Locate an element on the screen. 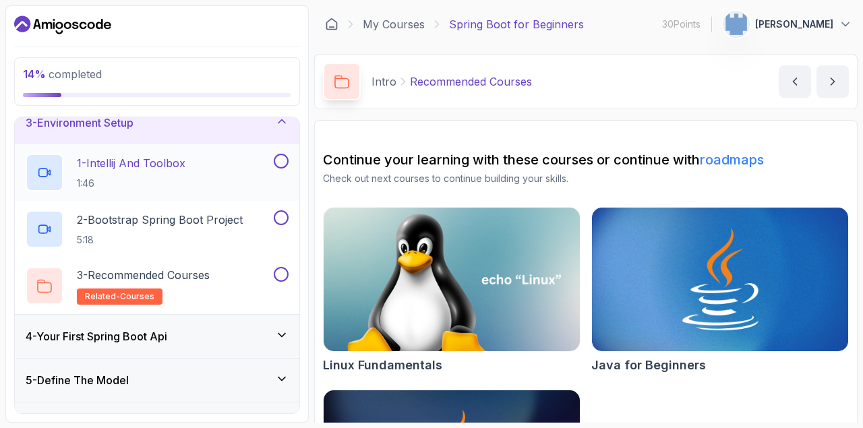  p: 5:18 is located at coordinates (160, 240).